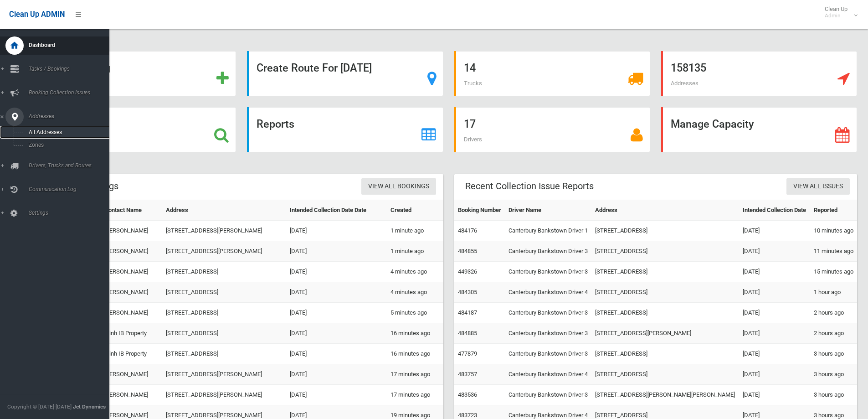 The width and height of the screenshot is (868, 419). Describe the element at coordinates (467, 271) in the screenshot. I see `a: 449326` at that location.